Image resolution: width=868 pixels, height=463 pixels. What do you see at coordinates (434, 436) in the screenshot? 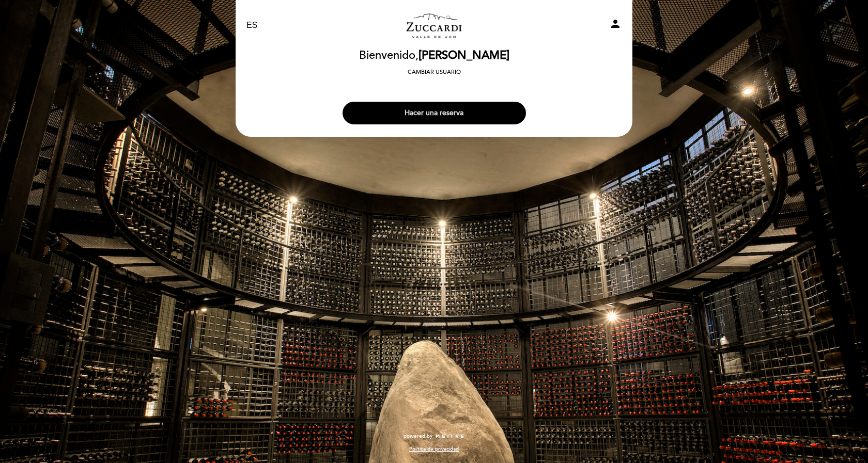
I see `a: powered by` at bounding box center [434, 436].